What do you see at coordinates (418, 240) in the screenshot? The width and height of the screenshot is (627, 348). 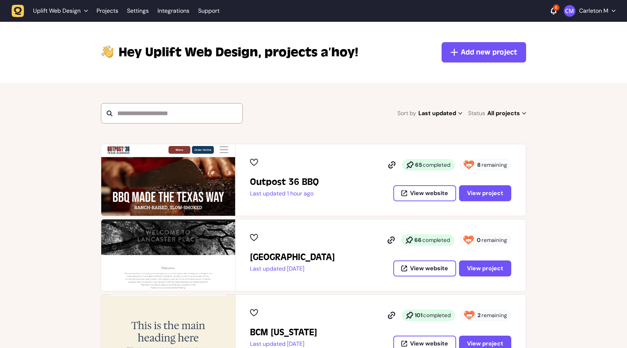 I see `strong: 66` at bounding box center [418, 240].